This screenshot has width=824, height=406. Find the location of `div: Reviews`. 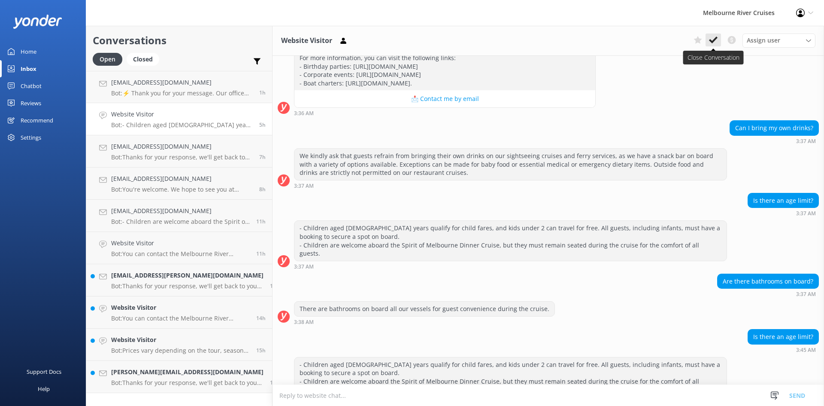

div: Reviews is located at coordinates (31, 103).